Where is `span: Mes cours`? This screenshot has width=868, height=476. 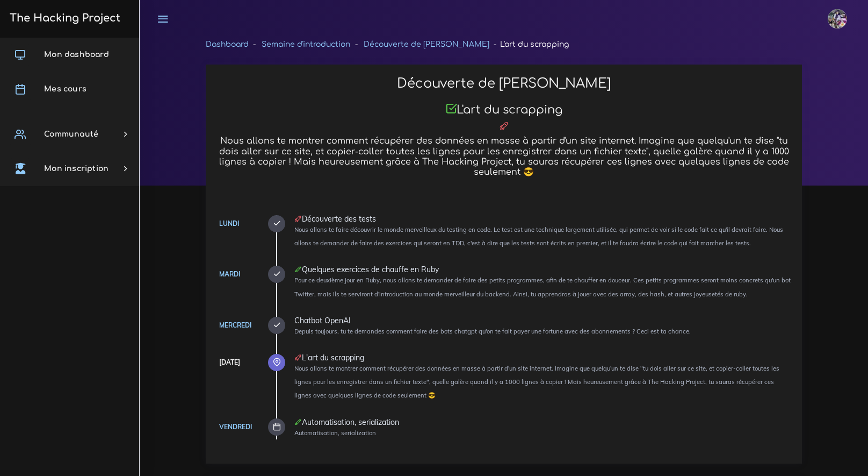 span: Mes cours is located at coordinates (65, 89).